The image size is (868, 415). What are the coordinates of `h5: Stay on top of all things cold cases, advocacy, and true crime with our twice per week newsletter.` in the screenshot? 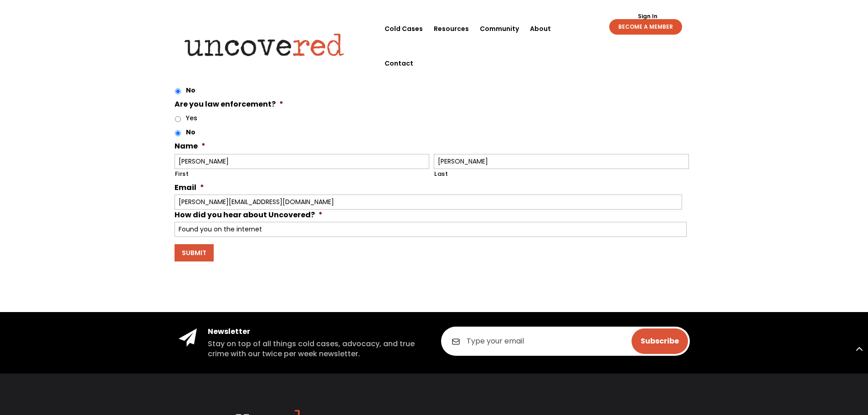 It's located at (318, 349).